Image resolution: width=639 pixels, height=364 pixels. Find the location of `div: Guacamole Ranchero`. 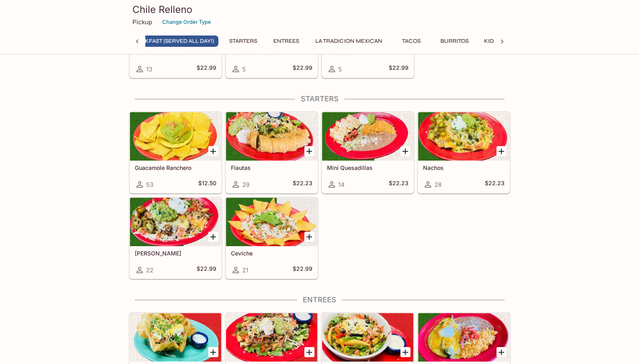

div: Guacamole Ranchero is located at coordinates (176, 136).